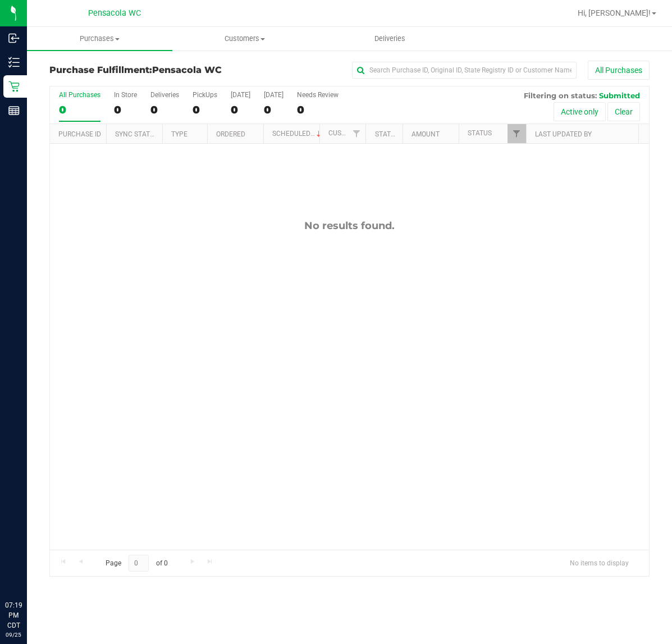 The height and width of the screenshot is (644, 672). Describe the element at coordinates (14, 615) in the screenshot. I see `p: 07:19 PM CDT` at that location.